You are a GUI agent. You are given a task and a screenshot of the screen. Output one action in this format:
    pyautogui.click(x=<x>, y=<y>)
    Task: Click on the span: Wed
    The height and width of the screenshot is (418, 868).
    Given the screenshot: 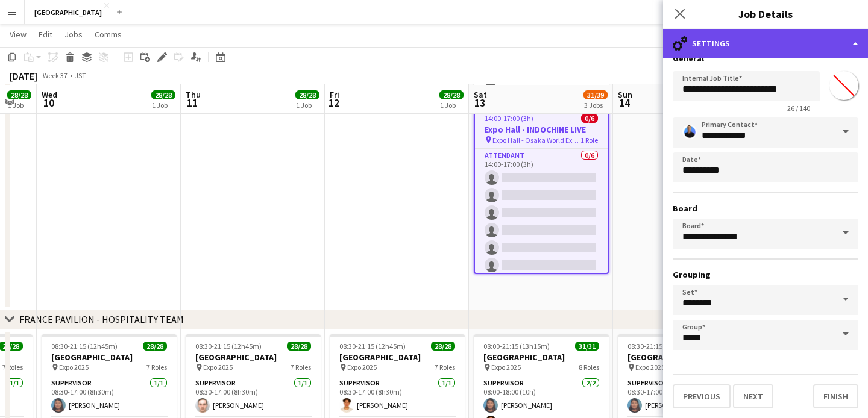 What is the action you would take?
    pyautogui.click(x=49, y=95)
    